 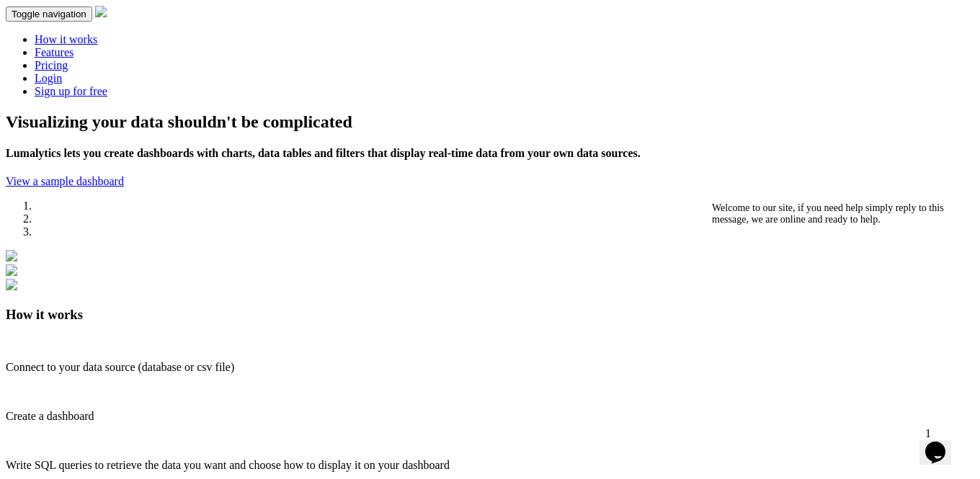 I want to click on div: Welcome to our site, if you need help simply reply to this message, we are online and ready to help., so click(x=136, y=17).